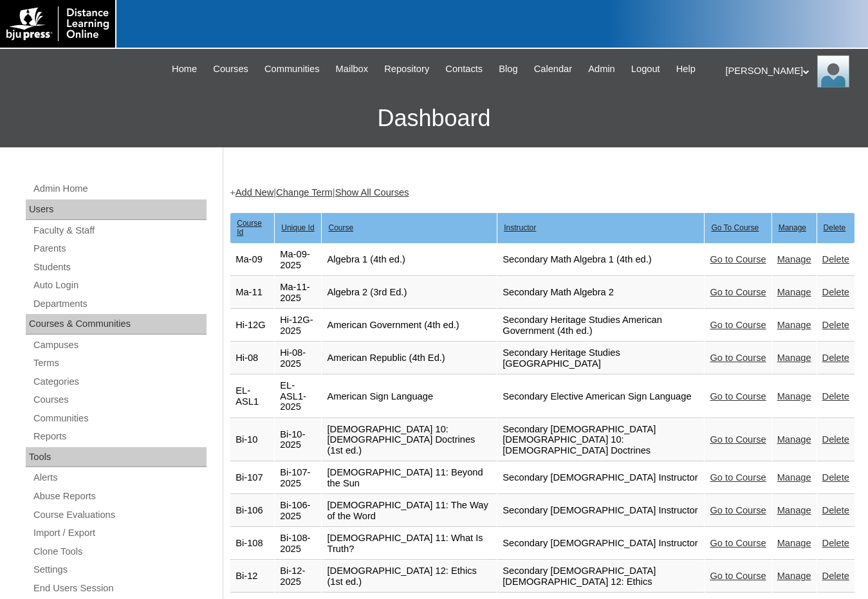 The height and width of the screenshot is (599, 868). What do you see at coordinates (119, 381) in the screenshot?
I see `a: Categories` at bounding box center [119, 381].